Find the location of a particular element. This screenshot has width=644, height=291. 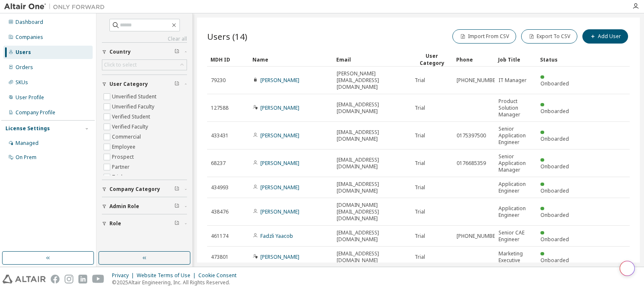

div: Privacy is located at coordinates (124, 276).